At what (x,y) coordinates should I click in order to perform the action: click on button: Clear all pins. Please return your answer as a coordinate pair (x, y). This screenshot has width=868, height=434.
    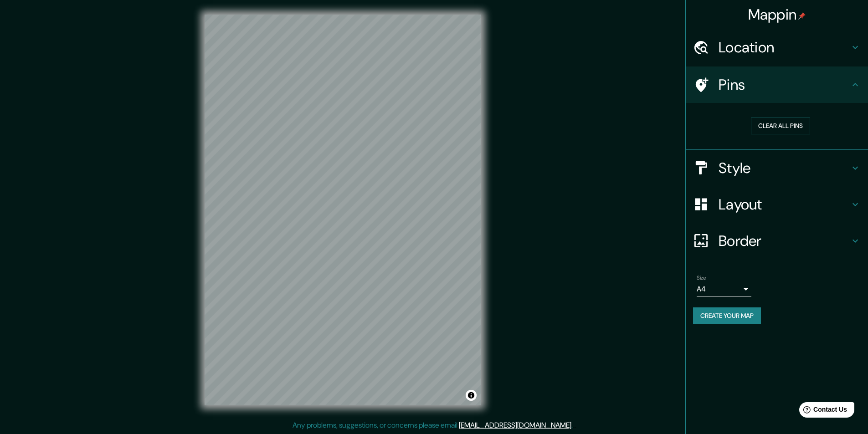
    Looking at the image, I should click on (780, 126).